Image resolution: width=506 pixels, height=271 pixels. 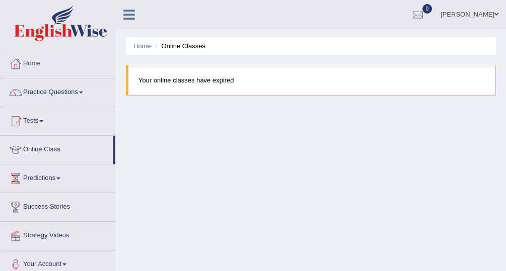 I want to click on blockquote: Your online classes have expired, so click(x=310, y=80).